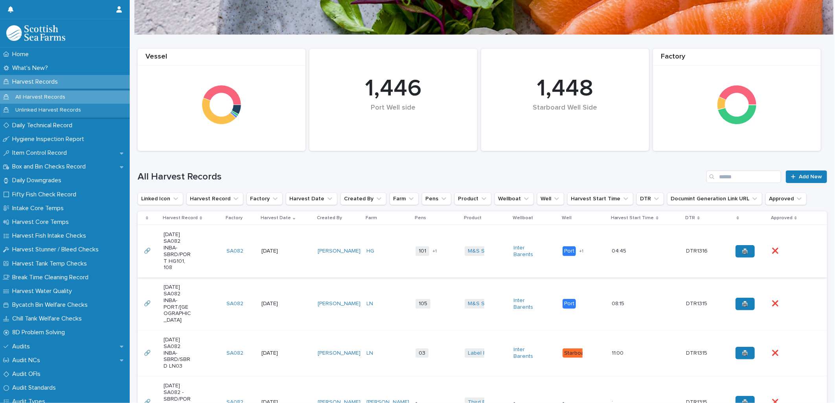 The image size is (835, 403). Describe the element at coordinates (42, 222) in the screenshot. I see `p: Harvest Core Temps` at that location.